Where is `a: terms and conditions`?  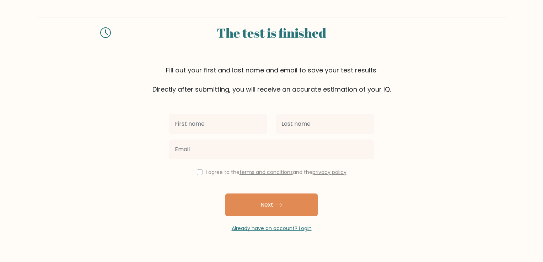
a: terms and conditions is located at coordinates (266, 172).